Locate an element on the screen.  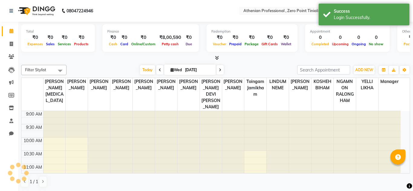
div: ₹8,00,590 is located at coordinates (170, 38).